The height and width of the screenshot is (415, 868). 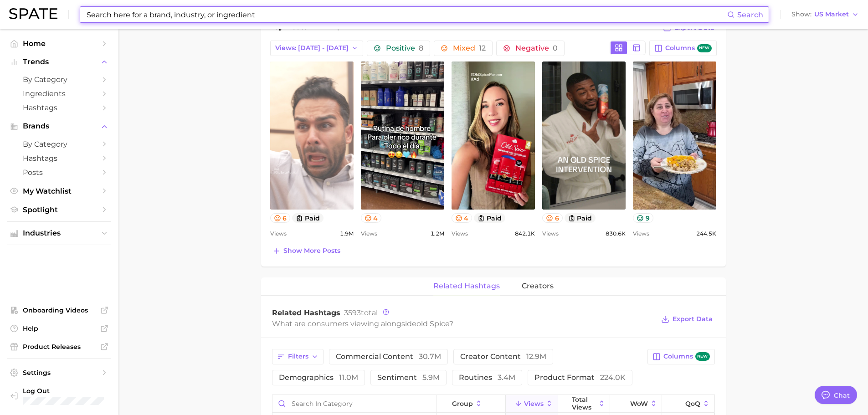 What do you see at coordinates (33, 14) in the screenshot?
I see `img: SPATE` at bounding box center [33, 14].